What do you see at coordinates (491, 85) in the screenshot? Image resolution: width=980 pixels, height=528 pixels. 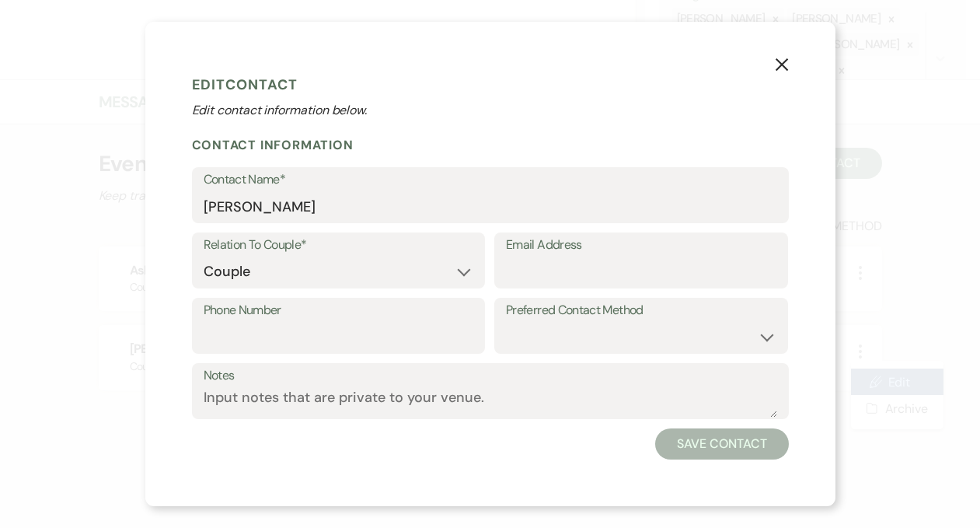 I see `h1: Edit Contact` at bounding box center [491, 85].